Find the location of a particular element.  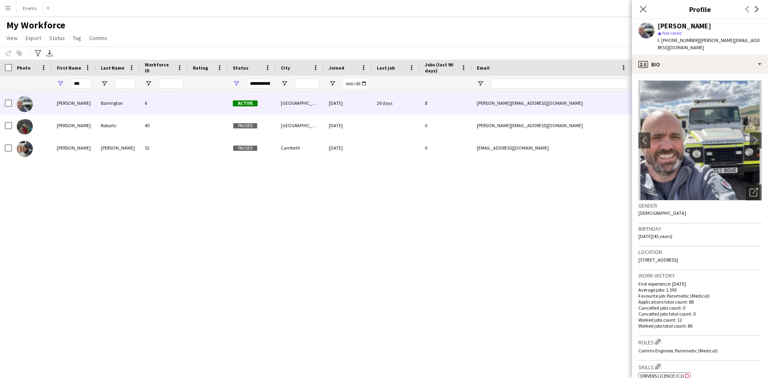

span: Not rated is located at coordinates (672, 33).